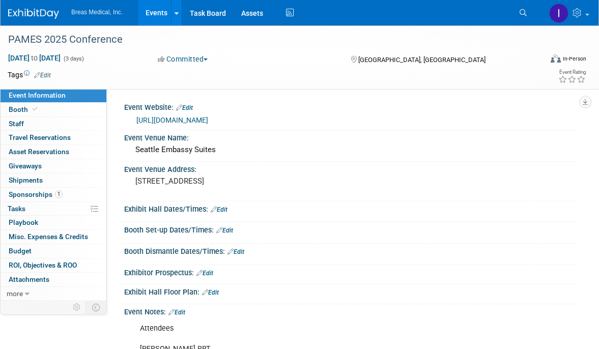 Image resolution: width=599 pixels, height=349 pixels. What do you see at coordinates (34, 58) in the screenshot?
I see `span: to` at bounding box center [34, 58].